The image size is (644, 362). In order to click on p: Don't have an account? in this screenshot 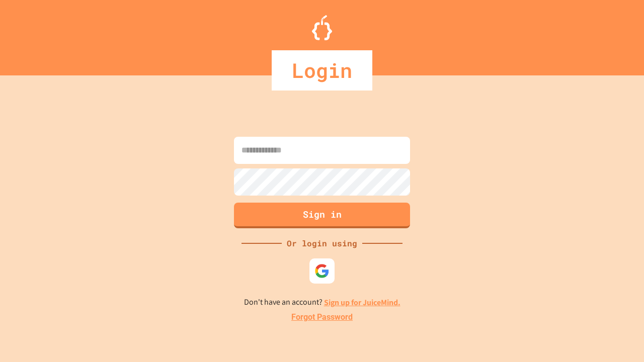, I will do `click(322, 302)`.